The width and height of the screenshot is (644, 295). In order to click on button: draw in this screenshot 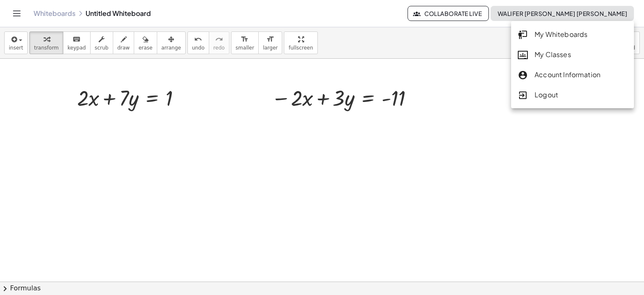, I will do `click(124, 43)`.